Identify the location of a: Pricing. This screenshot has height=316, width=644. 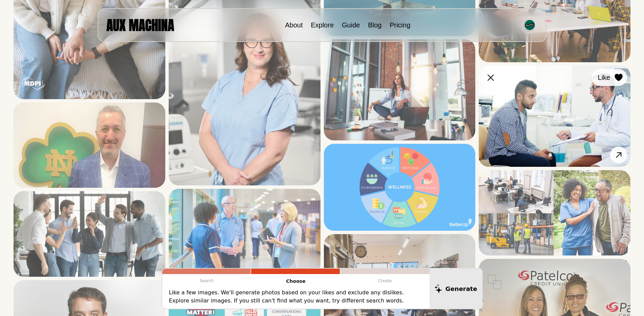
(400, 25).